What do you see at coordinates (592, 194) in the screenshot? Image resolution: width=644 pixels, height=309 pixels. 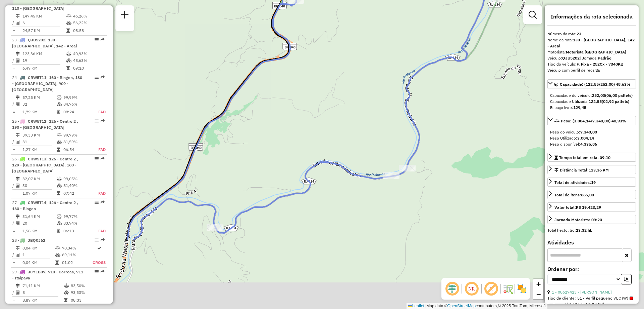 I see `a: Total de itens:665,00` at bounding box center [592, 194].